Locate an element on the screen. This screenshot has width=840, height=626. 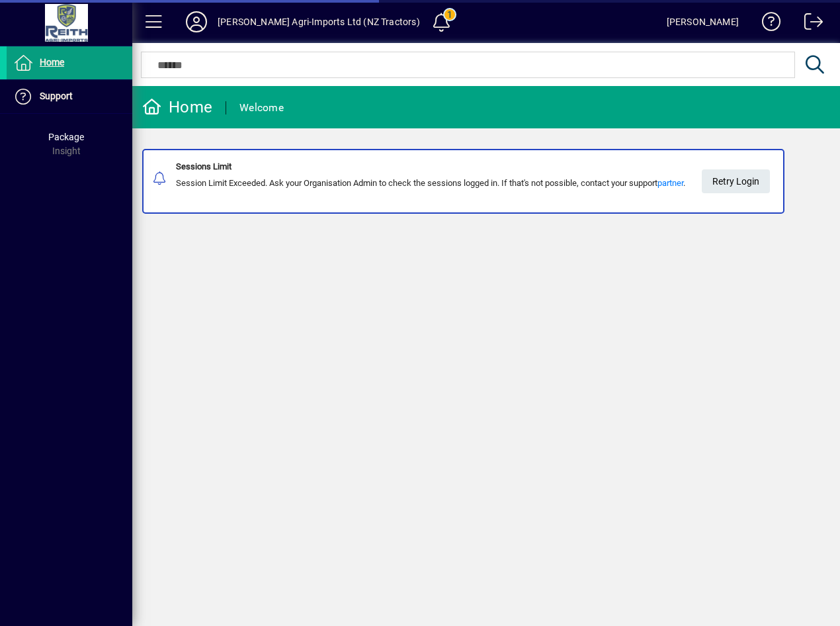
button: Retry Login is located at coordinates (735, 181).